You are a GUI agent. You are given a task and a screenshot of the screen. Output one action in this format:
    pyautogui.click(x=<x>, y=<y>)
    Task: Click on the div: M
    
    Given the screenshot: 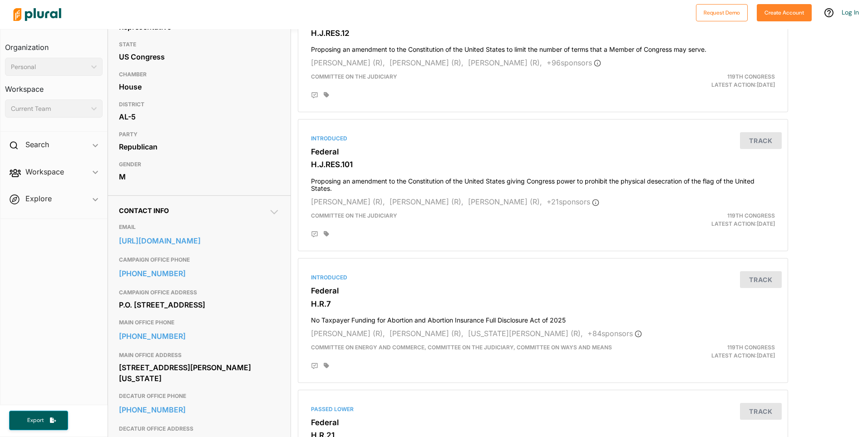 What is the action you would take?
    pyautogui.click(x=199, y=177)
    